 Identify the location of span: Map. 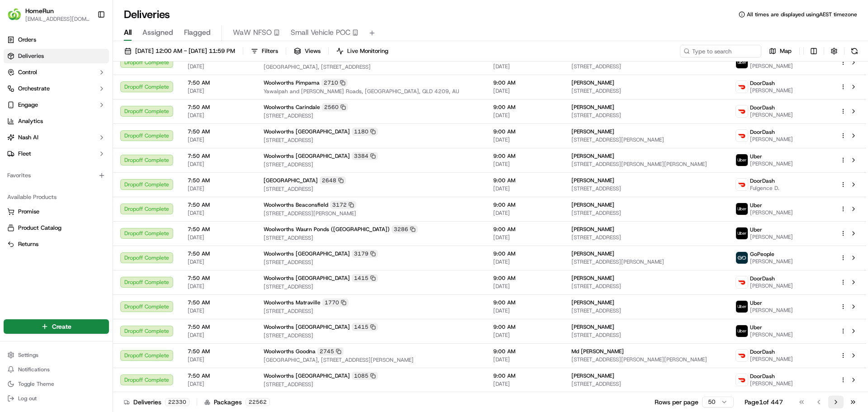
(786, 51).